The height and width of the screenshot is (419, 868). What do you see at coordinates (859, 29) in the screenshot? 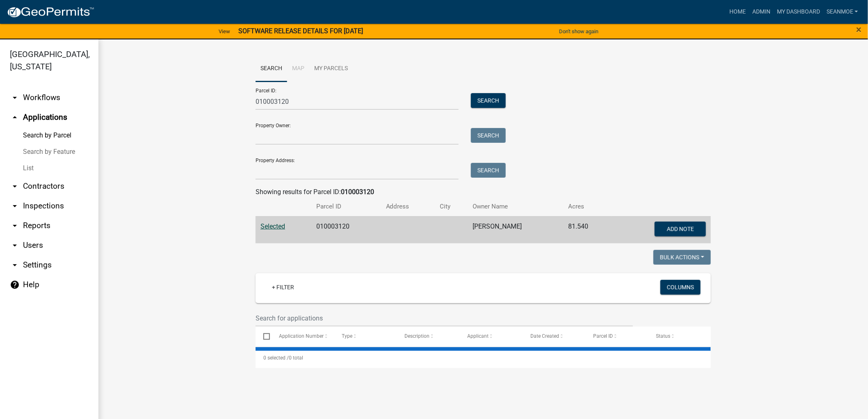
I see `button: Close` at bounding box center [859, 29].